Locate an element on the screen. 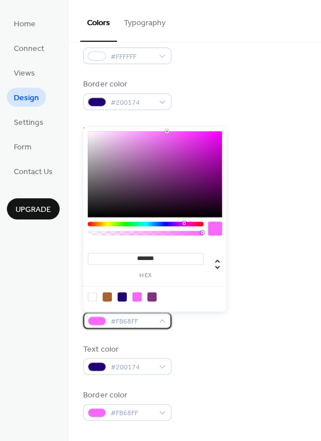 This screenshot has height=441, width=321. label: hex is located at coordinates (145, 275).